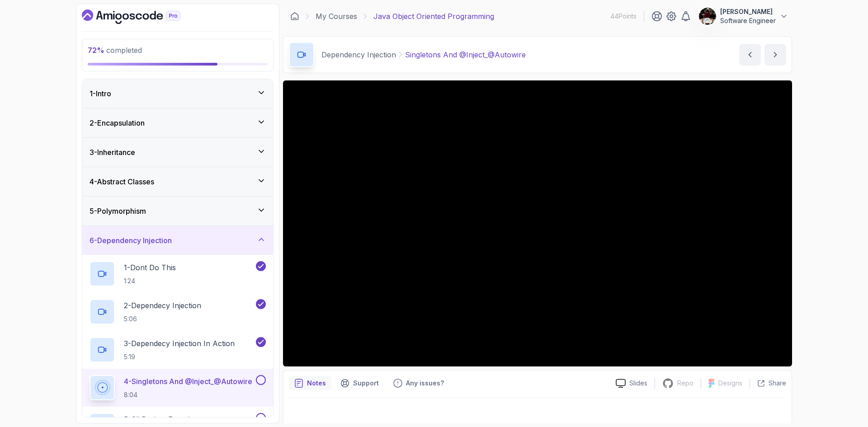 The image size is (868, 427). Describe the element at coordinates (177, 152) in the screenshot. I see `button: 3-Inheritance` at that location.